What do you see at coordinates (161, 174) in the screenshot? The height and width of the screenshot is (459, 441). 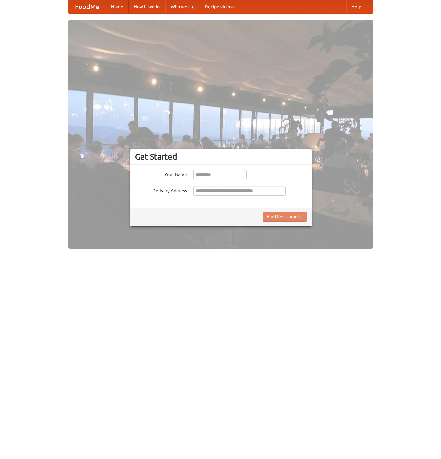 I see `label: Your Name` at bounding box center [161, 174].